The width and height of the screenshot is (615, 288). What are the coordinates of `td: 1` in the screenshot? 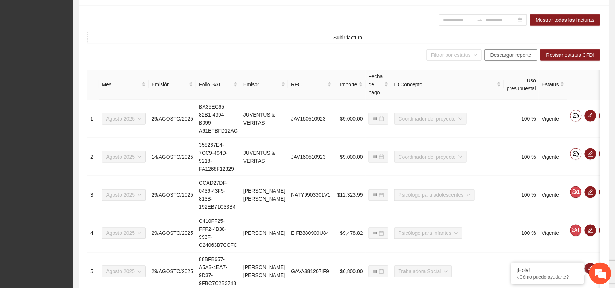 It's located at (93, 119).